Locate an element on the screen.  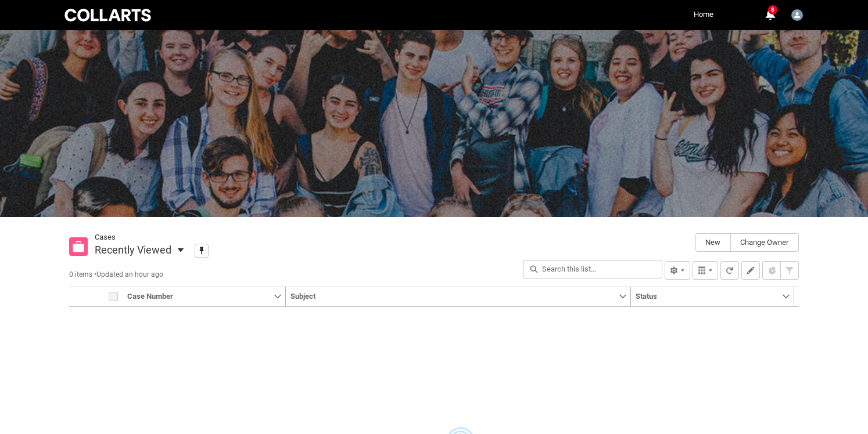
input: Search this list... is located at coordinates (593, 269).